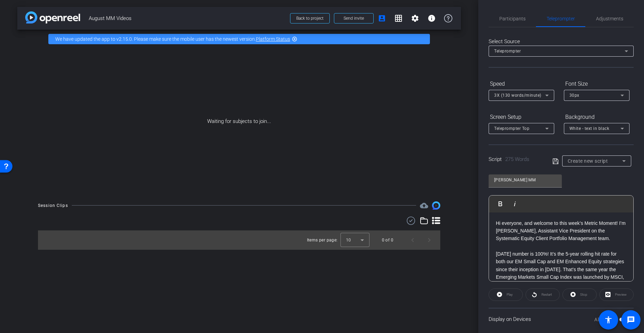  I want to click on div: Items per page:, so click(322, 240).